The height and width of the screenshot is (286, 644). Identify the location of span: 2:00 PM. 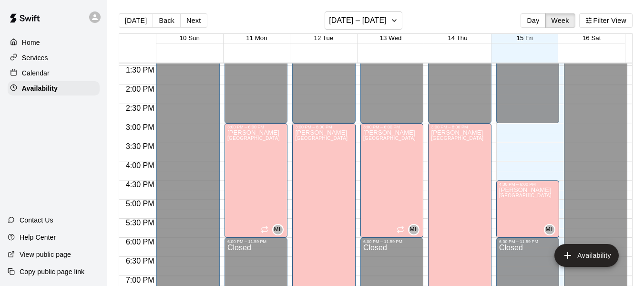
(140, 89).